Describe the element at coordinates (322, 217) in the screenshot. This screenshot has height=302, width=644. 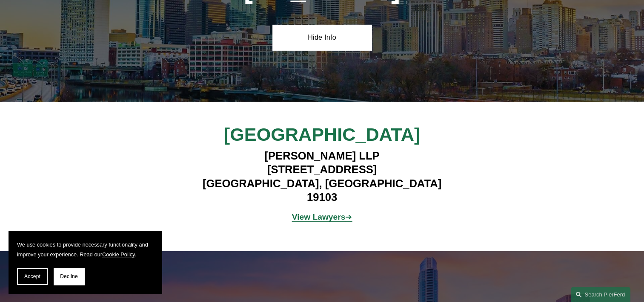
I see `a: View Lawyers➔` at that location.